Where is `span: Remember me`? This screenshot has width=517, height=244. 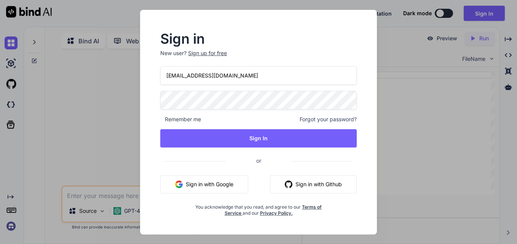
span: Remember me is located at coordinates (180, 120).